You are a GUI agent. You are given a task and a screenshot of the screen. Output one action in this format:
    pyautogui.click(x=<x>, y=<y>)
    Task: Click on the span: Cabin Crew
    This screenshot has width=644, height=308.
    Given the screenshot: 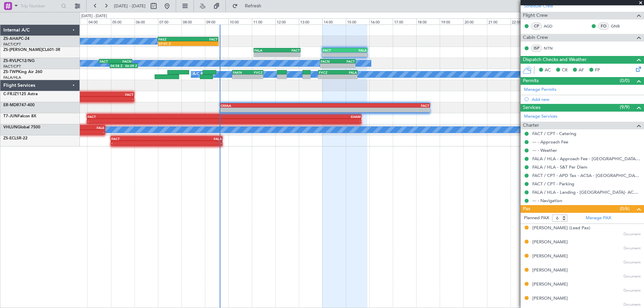 What is the action you would take?
    pyautogui.click(x=535, y=38)
    